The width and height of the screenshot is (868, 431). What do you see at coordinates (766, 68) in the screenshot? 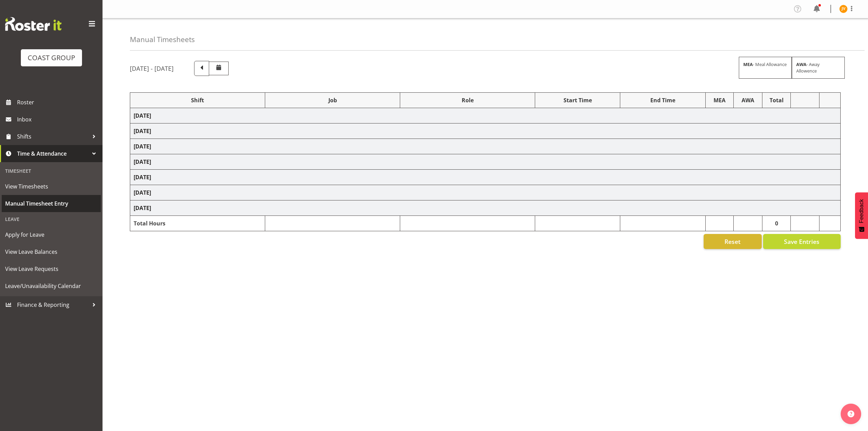
I see `div: - Meal Allowance` at bounding box center [766, 68].